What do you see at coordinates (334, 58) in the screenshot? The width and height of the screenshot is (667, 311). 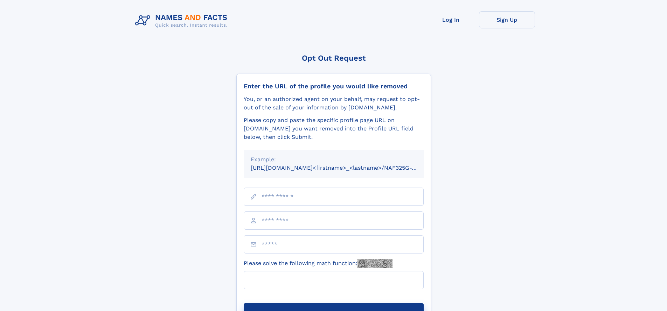 I see `div: Opt Out Request` at bounding box center [334, 58].